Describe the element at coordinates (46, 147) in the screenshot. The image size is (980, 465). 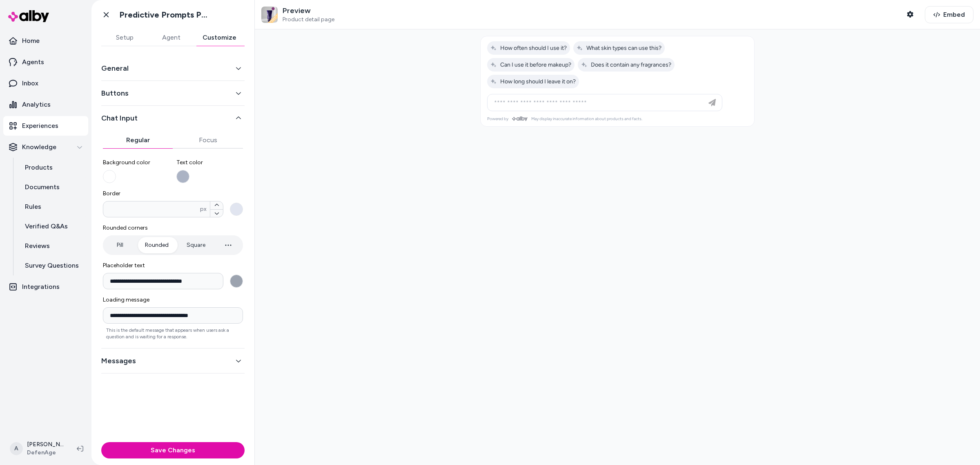
I see `button: Knowledge` at that location.